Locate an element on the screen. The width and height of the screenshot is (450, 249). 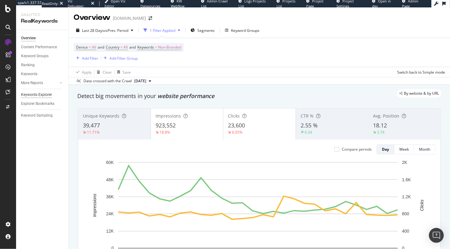
div: 11.71% is located at coordinates (93, 132).